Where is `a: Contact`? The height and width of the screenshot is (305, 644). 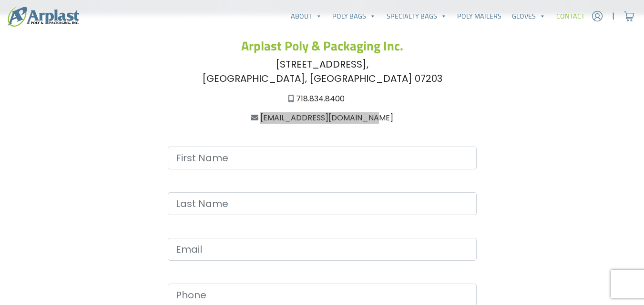
a: Contact is located at coordinates (570, 16).